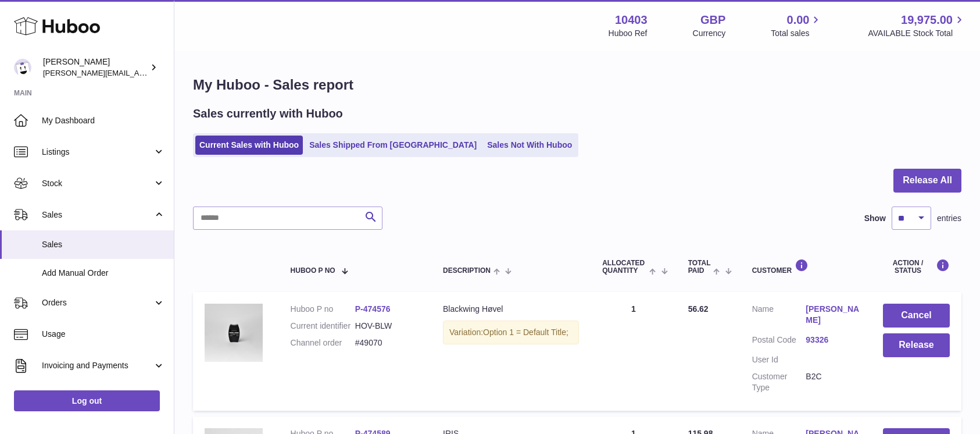 The image size is (980, 434). Describe the element at coordinates (104, 121) in the screenshot. I see `span: My Dashboard` at that location.